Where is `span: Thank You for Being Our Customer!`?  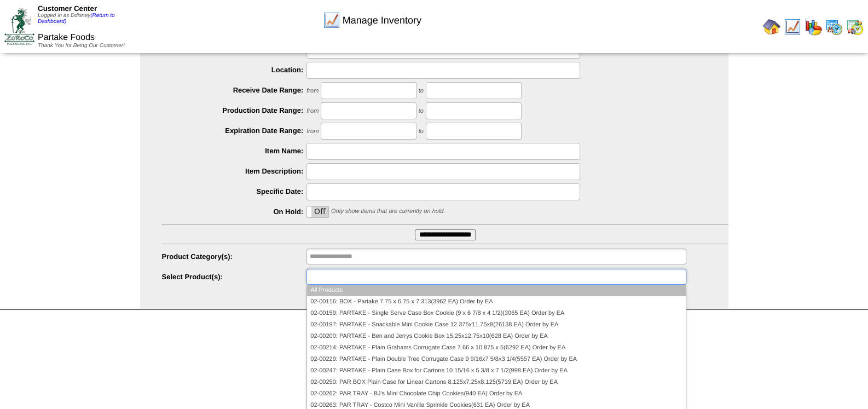 span: Thank You for Being Our Customer! is located at coordinates (81, 45).